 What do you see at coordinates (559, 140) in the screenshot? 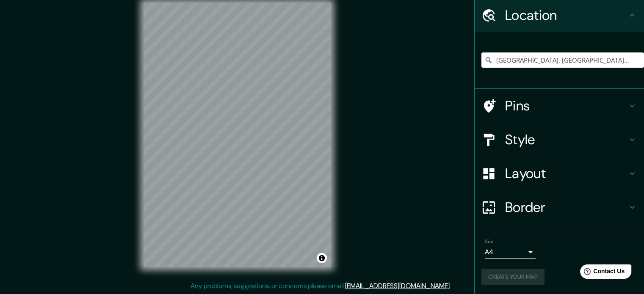
I see `div: Style` at bounding box center [559, 140].